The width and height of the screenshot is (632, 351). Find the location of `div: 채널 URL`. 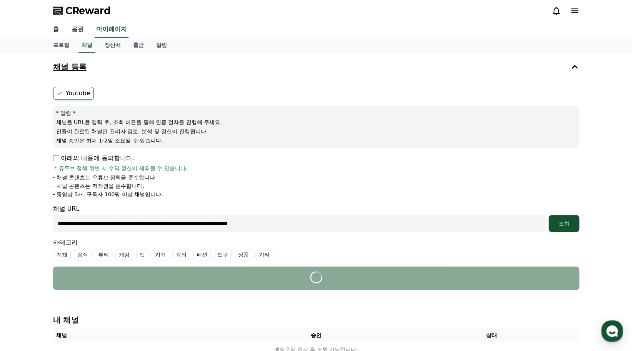

div: 채널 URL is located at coordinates (316, 218).